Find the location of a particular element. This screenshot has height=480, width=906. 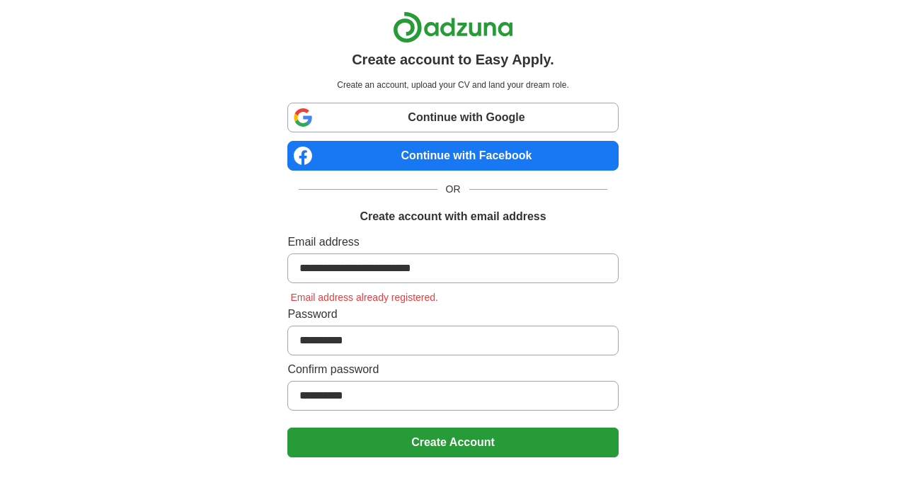

h1: Create account with email address is located at coordinates (452, 217).